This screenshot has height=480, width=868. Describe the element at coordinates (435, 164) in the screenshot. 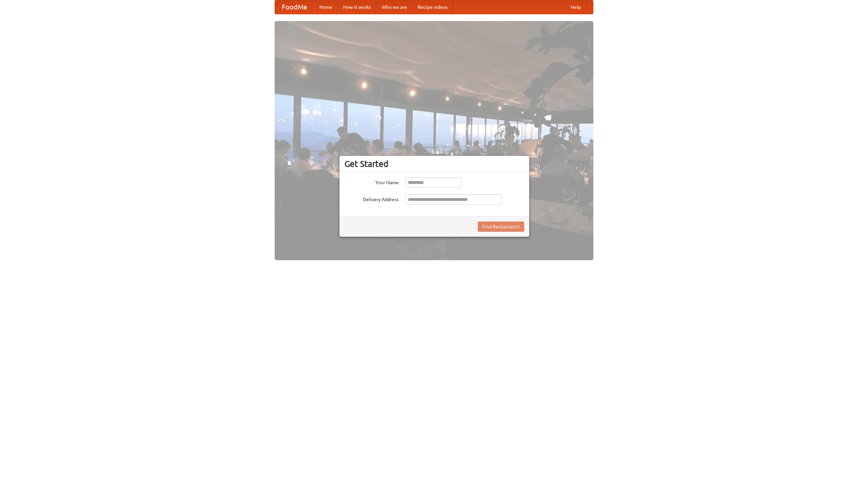

I see `h3: Get Started` at that location.